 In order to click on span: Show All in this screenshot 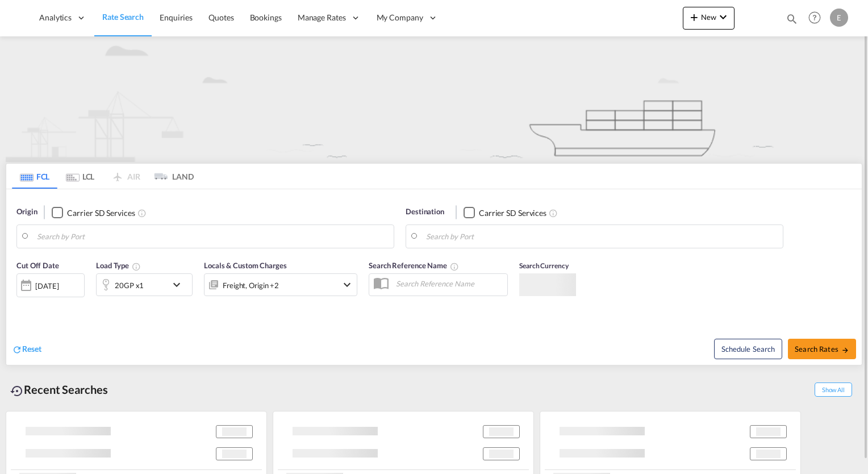, I will do `click(833, 389)`.